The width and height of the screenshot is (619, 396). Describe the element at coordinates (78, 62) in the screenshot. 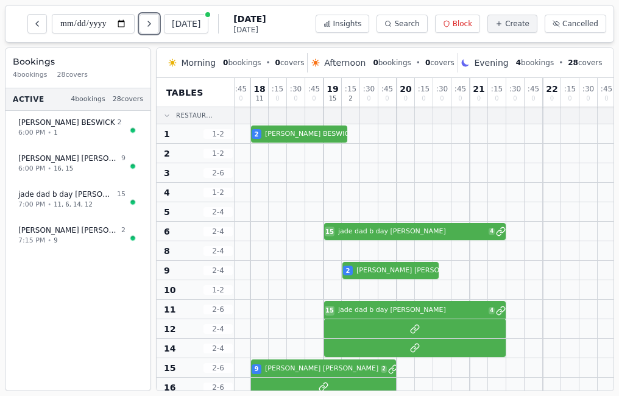

I see `h3: Bookings` at that location.